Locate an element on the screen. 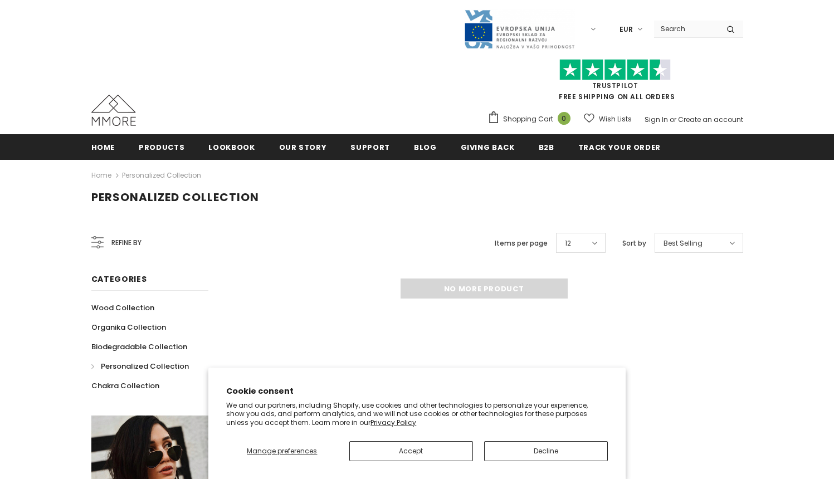 The height and width of the screenshot is (479, 834). span: Refine by is located at coordinates (126, 243).